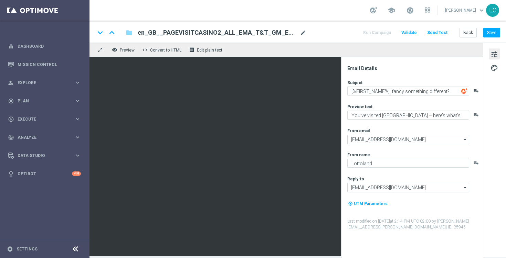 The width and height of the screenshot is (506, 258). Describe the element at coordinates (41, 138) in the screenshot. I see `div: Analyze` at that location.